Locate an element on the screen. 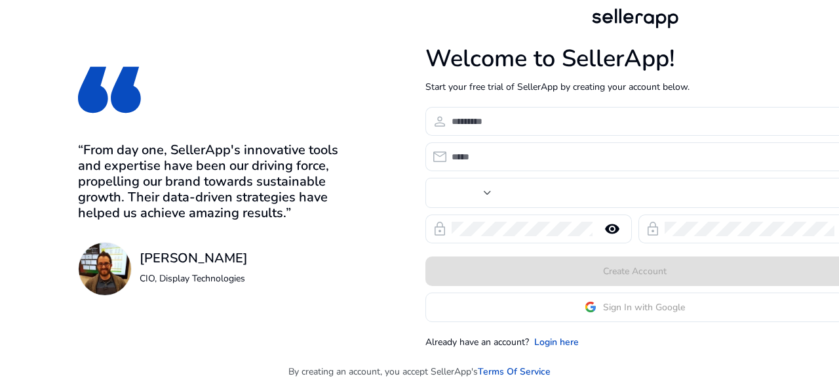 This screenshot has height=389, width=839. h3: “From day one, SellerApp's innovative tools and expertise have been our driving force, propelling... is located at coordinates (218, 182).